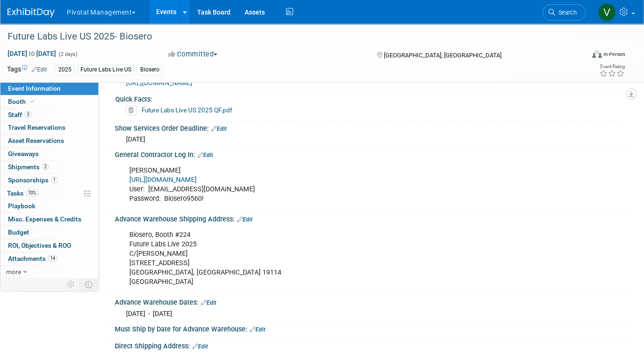 The height and width of the screenshot is (354, 644). What do you see at coordinates (370, 218) in the screenshot?
I see `div: Advance Warehouse Shipping Address:` at bounding box center [370, 218].